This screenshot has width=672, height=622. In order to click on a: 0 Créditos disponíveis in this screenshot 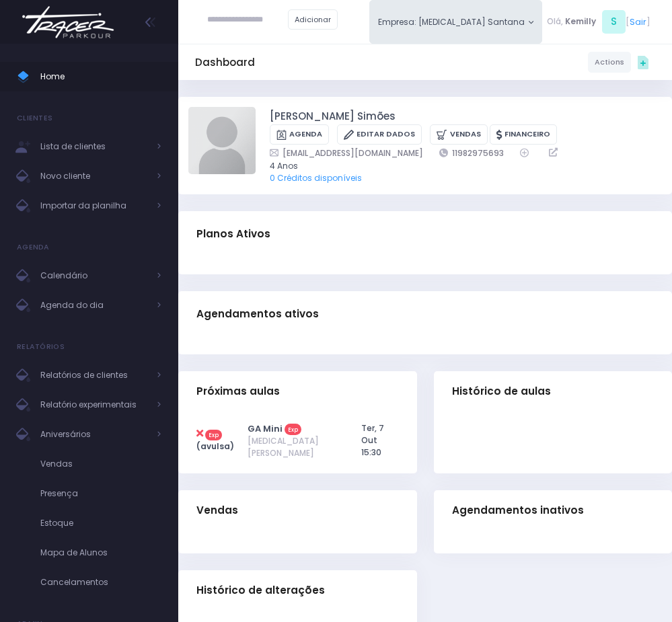, I will do `click(315, 178)`.